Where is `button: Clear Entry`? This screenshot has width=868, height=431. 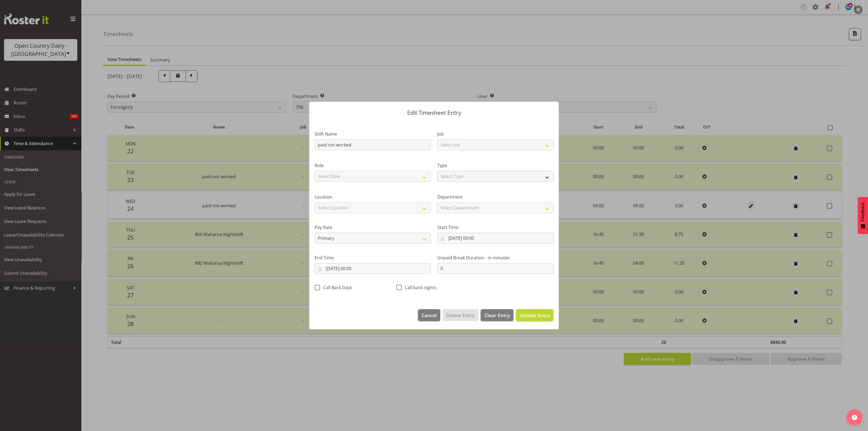 button: Clear Entry is located at coordinates (496, 315).